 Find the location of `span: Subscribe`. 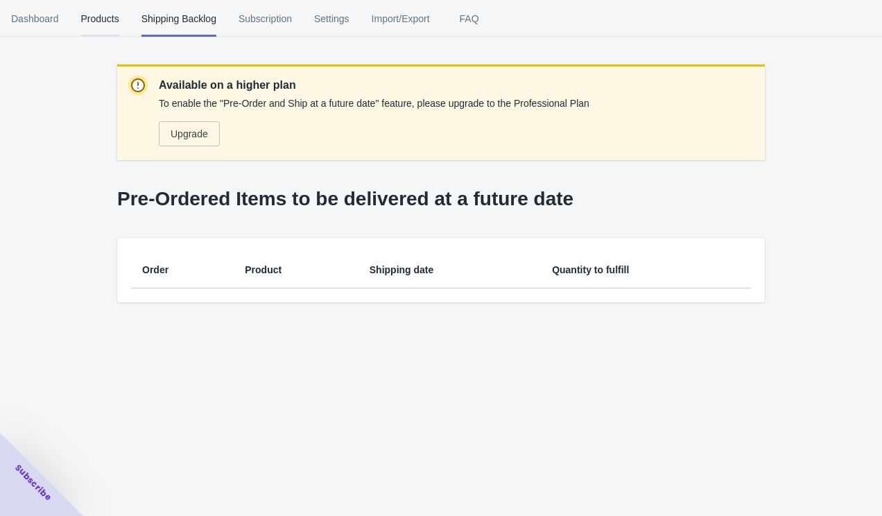

span: Subscribe is located at coordinates (33, 483).